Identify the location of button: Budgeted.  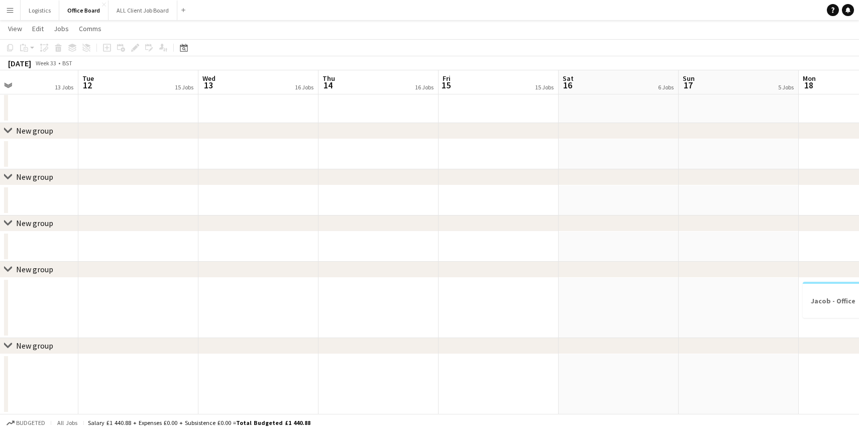
(26, 423).